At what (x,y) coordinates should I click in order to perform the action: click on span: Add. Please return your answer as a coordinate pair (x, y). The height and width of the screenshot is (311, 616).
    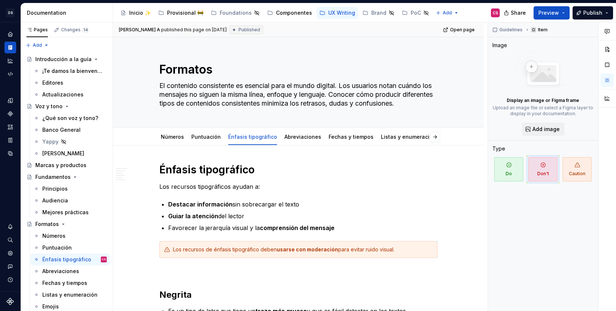
    Looking at the image, I should click on (37, 45).